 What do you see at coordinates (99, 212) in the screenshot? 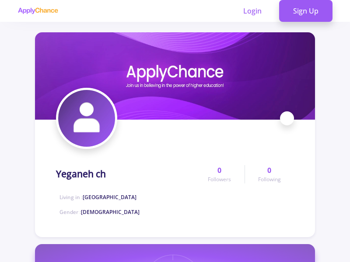
I see `span: Gender :` at bounding box center [99, 212].